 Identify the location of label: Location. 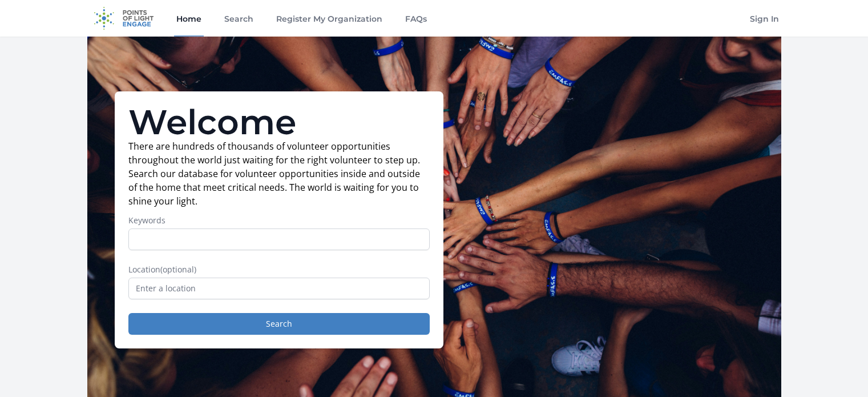
(279, 270).